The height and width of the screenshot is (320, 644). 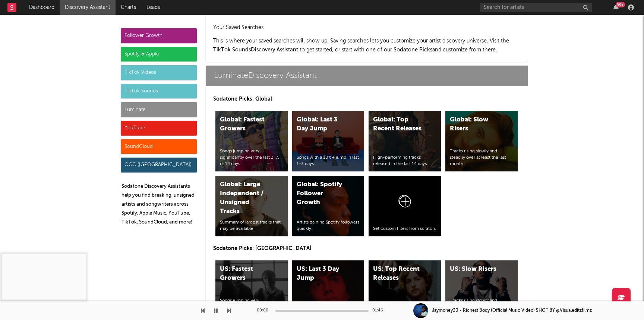 What do you see at coordinates (405, 229) in the screenshot?
I see `div: Set custom filters from scratch.` at bounding box center [405, 229].